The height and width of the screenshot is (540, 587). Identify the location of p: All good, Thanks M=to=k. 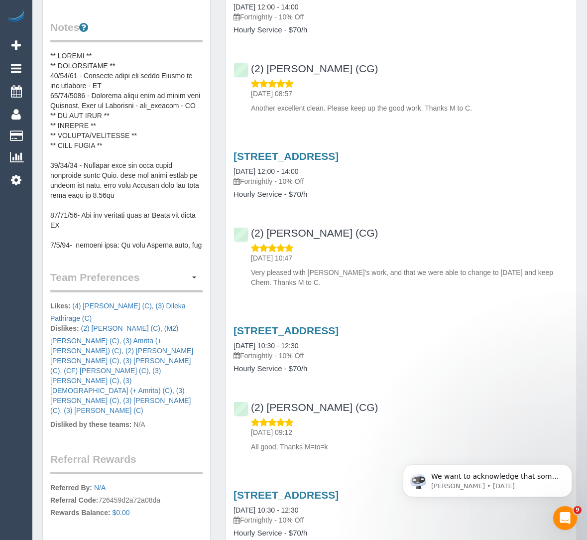
(410, 447).